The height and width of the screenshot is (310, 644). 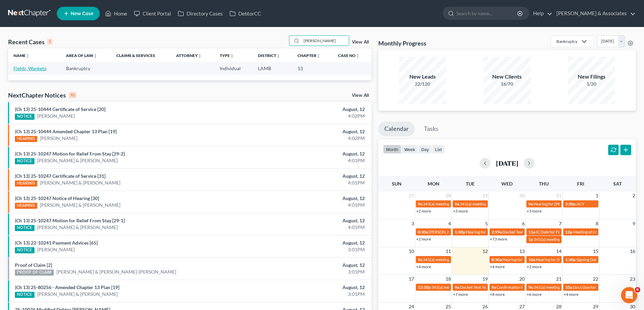 What do you see at coordinates (140, 55) in the screenshot?
I see `th: Claims & Services` at bounding box center [140, 55].